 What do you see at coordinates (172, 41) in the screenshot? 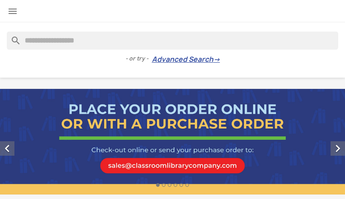
I see `input: Search` at bounding box center [172, 41].